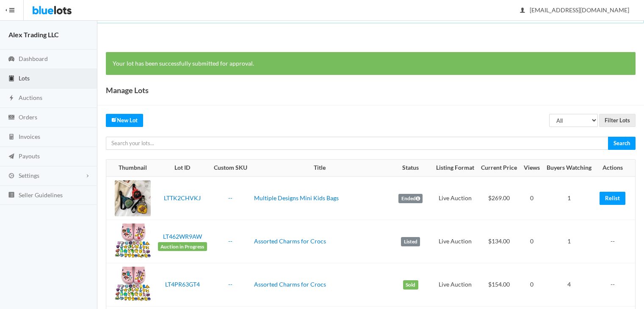  I want to click on label: Sold, so click(411, 285).